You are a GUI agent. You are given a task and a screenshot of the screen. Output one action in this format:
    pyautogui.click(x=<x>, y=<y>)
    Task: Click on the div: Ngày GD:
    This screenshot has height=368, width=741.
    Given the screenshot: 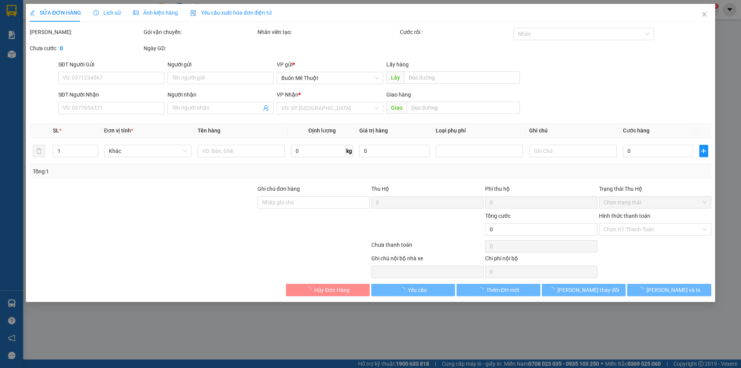 What is the action you would take?
    pyautogui.click(x=199, y=48)
    